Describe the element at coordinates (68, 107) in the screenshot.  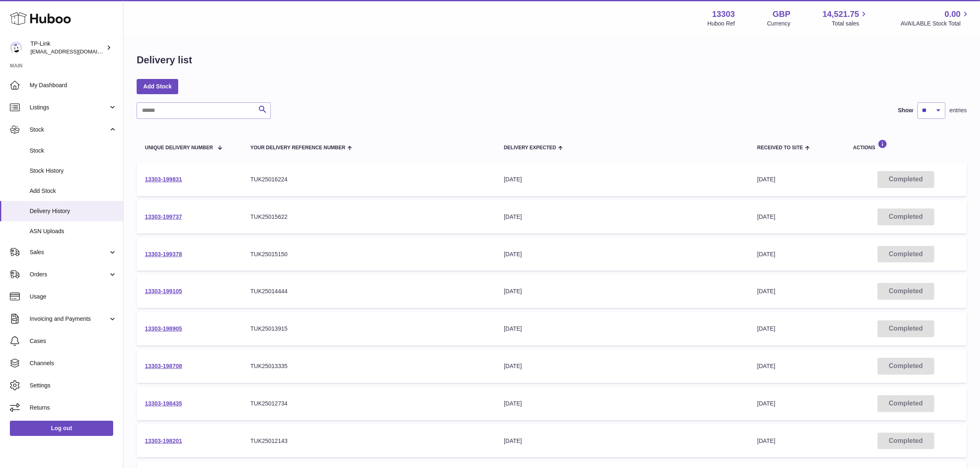
I see `span: Listings` at that location.